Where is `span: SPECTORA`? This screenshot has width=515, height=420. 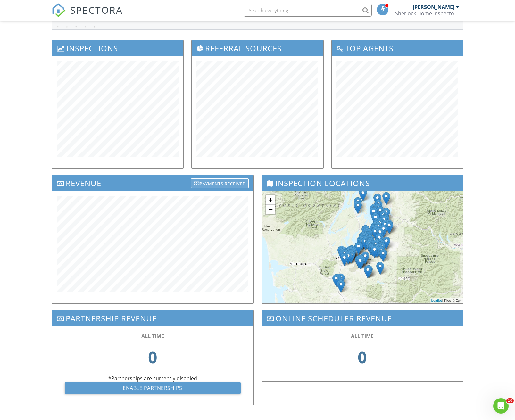 span: SPECTORA is located at coordinates (97, 10).